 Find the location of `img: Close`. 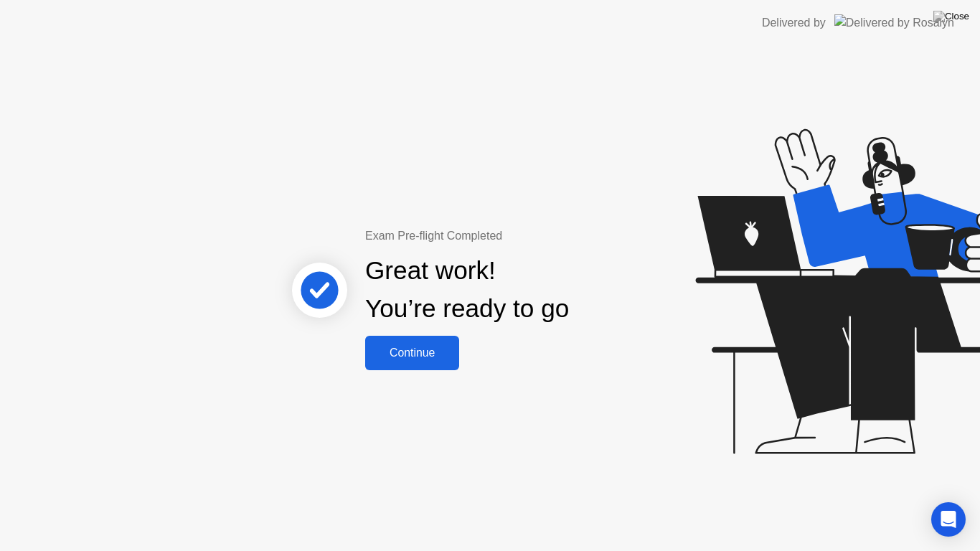

img: Close is located at coordinates (951, 17).